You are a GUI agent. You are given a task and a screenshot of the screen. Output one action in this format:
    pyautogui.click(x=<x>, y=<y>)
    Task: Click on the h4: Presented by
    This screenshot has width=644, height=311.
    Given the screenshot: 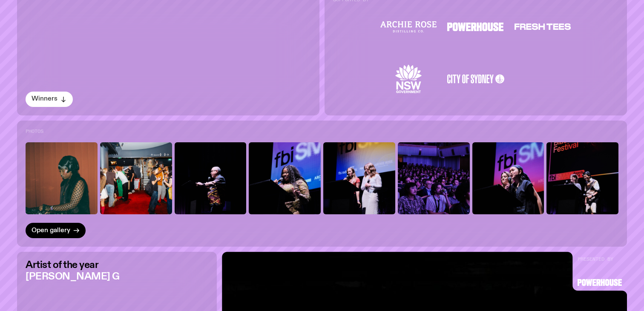 What is the action you would take?
    pyautogui.click(x=600, y=259)
    